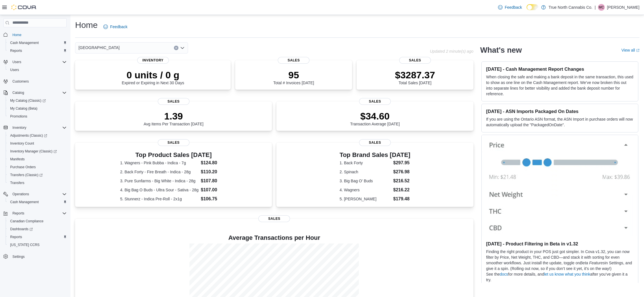 Image resolution: width=644 pixels, height=297 pixels. I want to click on dd: $216.52, so click(402, 181).